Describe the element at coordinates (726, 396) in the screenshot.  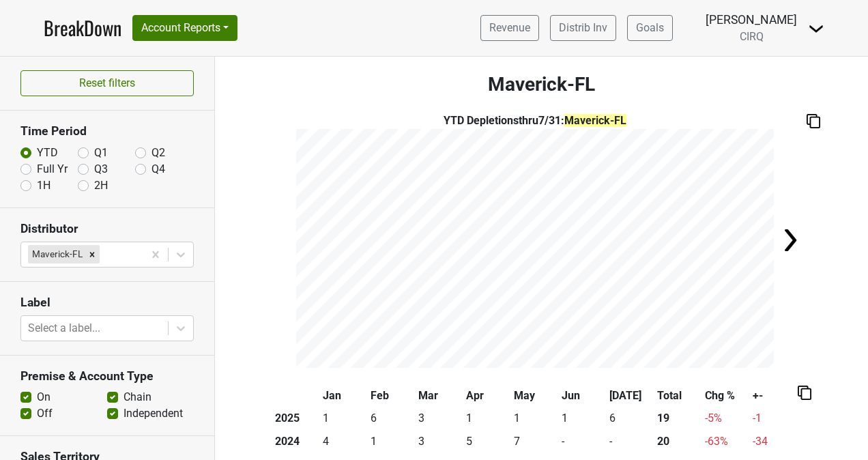
I see `th: Chg %` at that location.